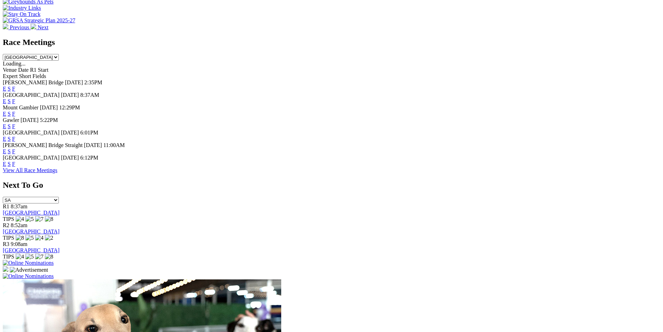  I want to click on h2: Next To Go, so click(332, 185).